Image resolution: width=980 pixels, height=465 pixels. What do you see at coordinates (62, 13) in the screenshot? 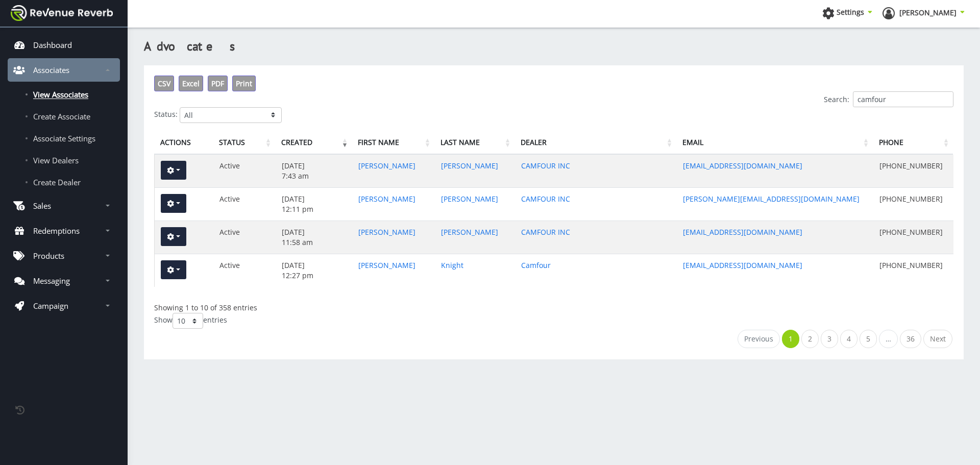
I see `img: navbar brand` at bounding box center [62, 13].